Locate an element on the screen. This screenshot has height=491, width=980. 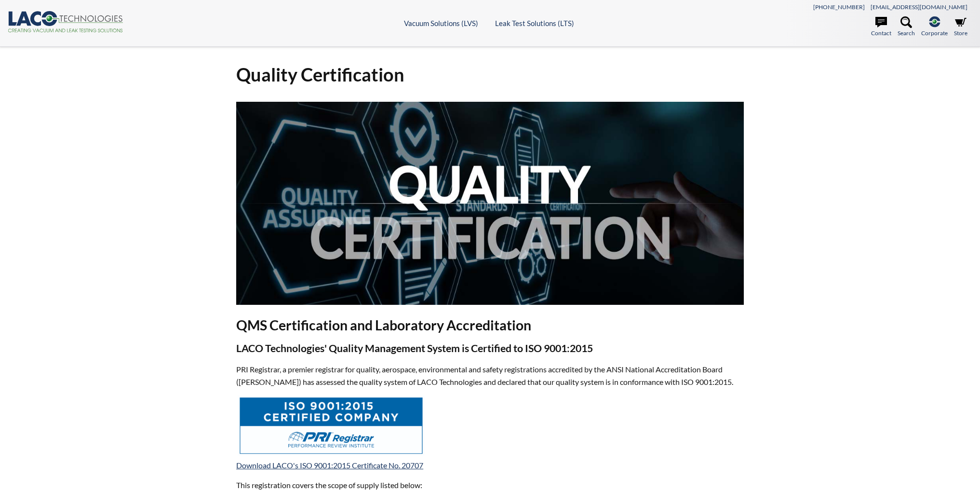
a: Store is located at coordinates (961, 27).